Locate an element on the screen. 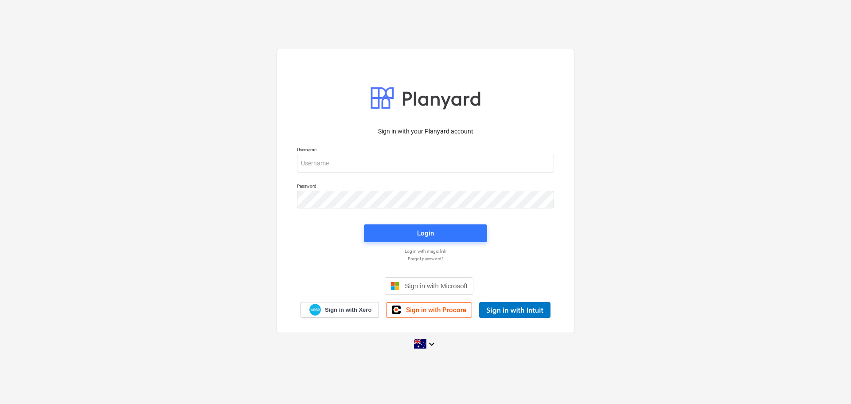 The height and width of the screenshot is (404, 851). p: Username is located at coordinates (425, 150).